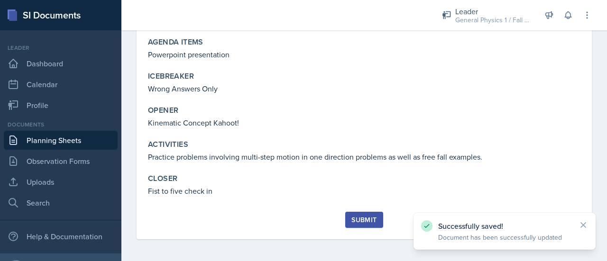 Image resolution: width=607 pixels, height=261 pixels. I want to click on p: Powerpoint presentation, so click(364, 55).